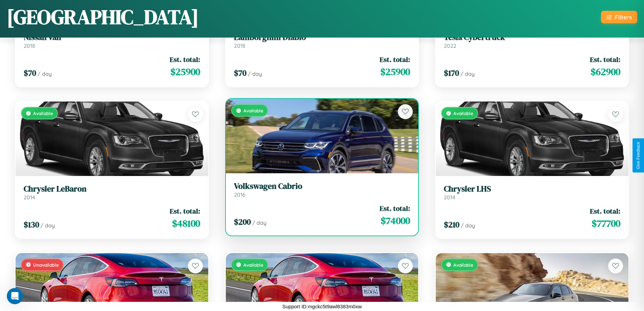 Image resolution: width=644 pixels, height=311 pixels. Describe the element at coordinates (32, 225) in the screenshot. I see `span: $ 130` at that location.